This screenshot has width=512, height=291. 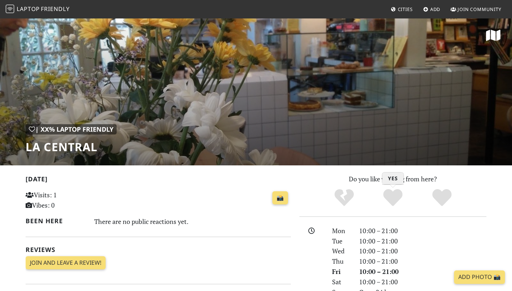 I want to click on div: Fri, so click(x=341, y=272).